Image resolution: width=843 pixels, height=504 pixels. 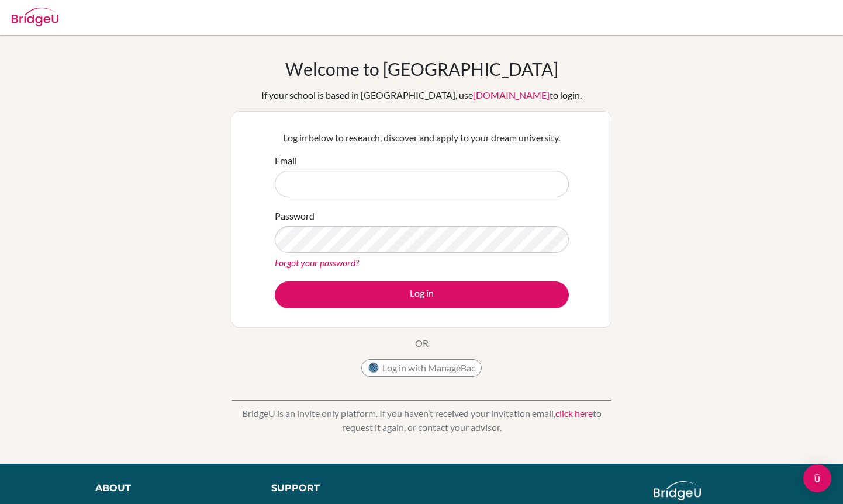 I want to click on a: click here, so click(x=575, y=413).